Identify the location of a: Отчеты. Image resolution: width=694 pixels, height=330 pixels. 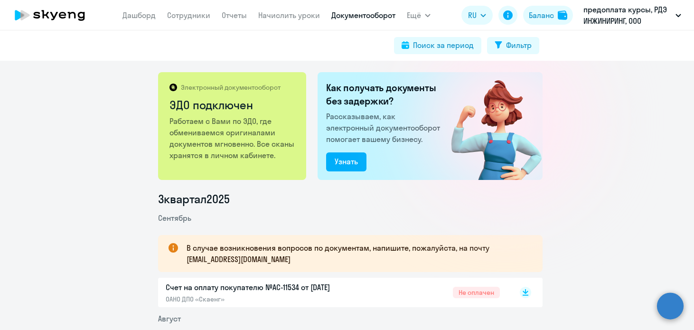
(234, 15).